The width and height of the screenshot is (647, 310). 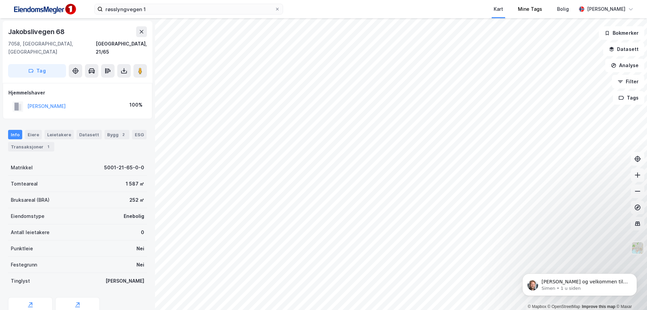 What do you see at coordinates (117, 135) in the screenshot?
I see `div: Bygg` at bounding box center [117, 135].